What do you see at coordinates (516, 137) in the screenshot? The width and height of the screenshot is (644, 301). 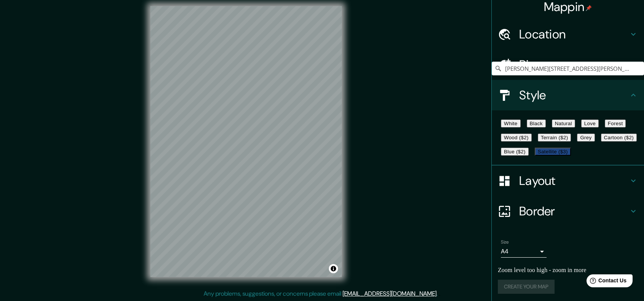 I see `button: Wood ($2)` at bounding box center [516, 137].